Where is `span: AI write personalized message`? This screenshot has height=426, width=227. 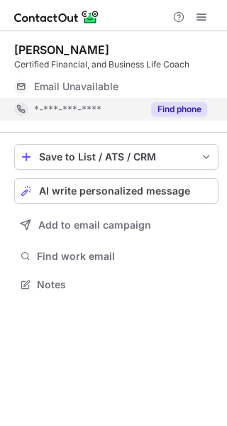 span: AI write personalized message is located at coordinates (114, 191).